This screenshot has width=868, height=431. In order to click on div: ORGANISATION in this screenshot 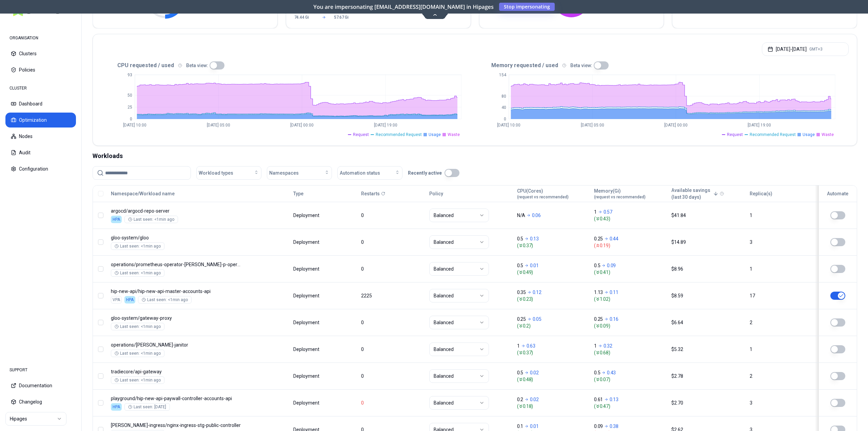, I will do `click(40, 38)`.